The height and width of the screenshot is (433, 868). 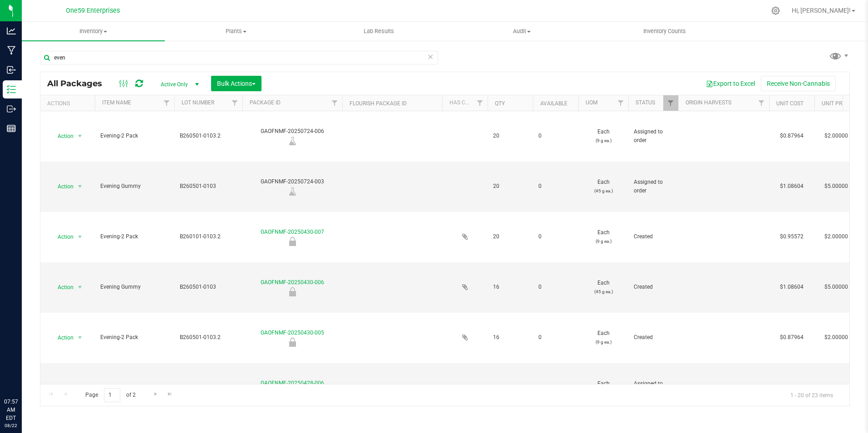 What do you see at coordinates (378, 31) in the screenshot?
I see `a: Lab Results` at bounding box center [378, 31].